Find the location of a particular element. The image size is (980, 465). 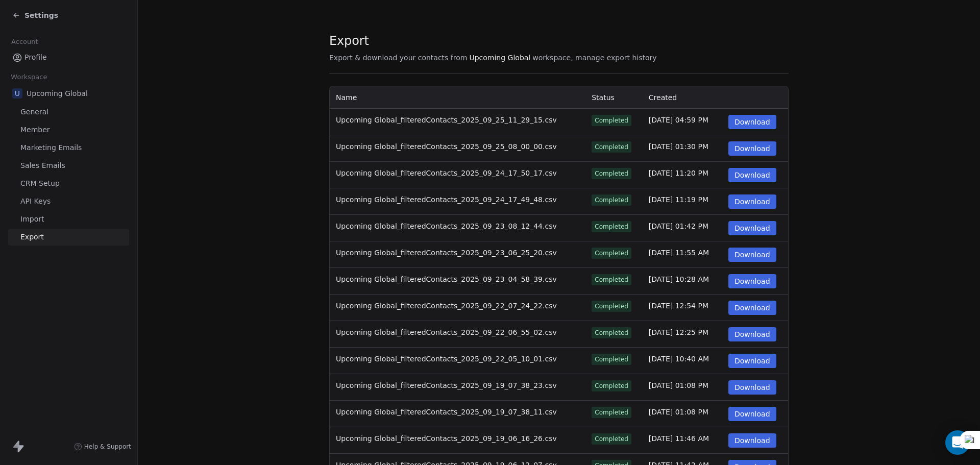

a: API Keys is located at coordinates (68, 201).